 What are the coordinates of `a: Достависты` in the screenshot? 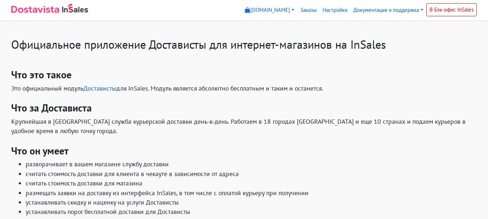 It's located at (100, 88).